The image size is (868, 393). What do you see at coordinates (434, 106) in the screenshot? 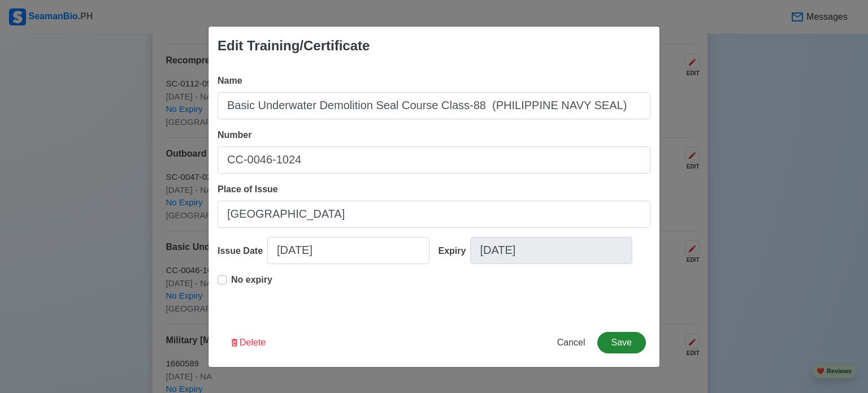
I see `input: Ex: COP Medical First Aid (VI/4)` at bounding box center [434, 106].